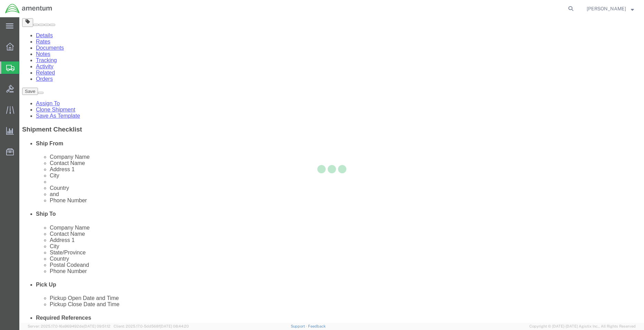  What do you see at coordinates (151, 326) in the screenshot?
I see `span: Client: 2025.17.0-5dd568f` at bounding box center [151, 326].